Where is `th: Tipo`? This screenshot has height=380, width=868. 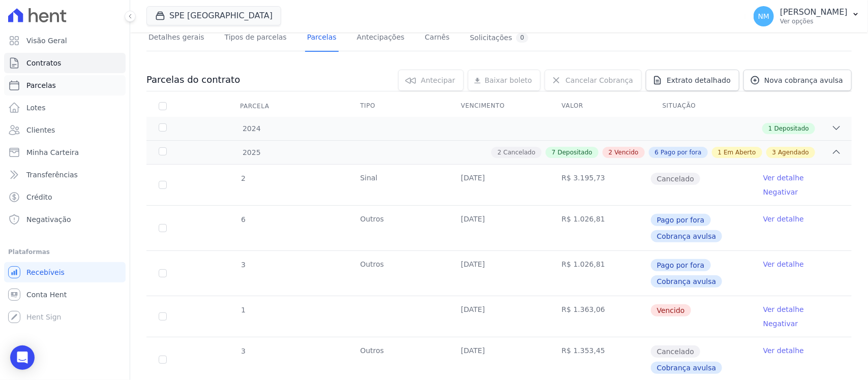
th: Tipo is located at coordinates (398, 106).